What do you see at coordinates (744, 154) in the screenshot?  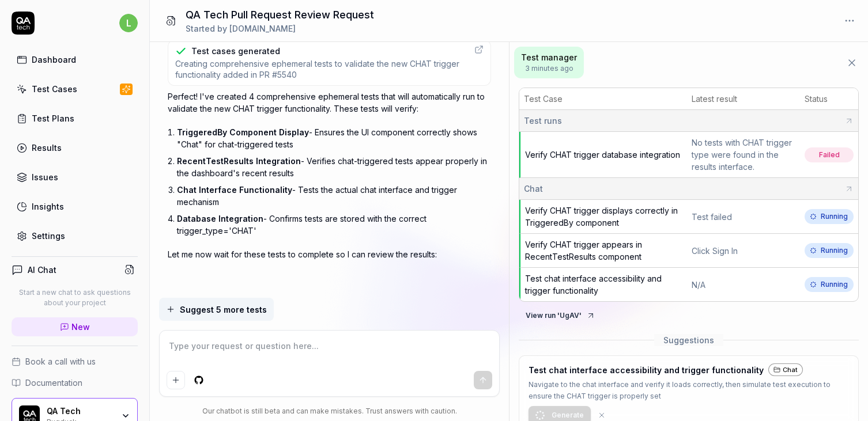 I see `div: No tests with CHAT trigger type were found in the results interface.` at bounding box center [744, 154].